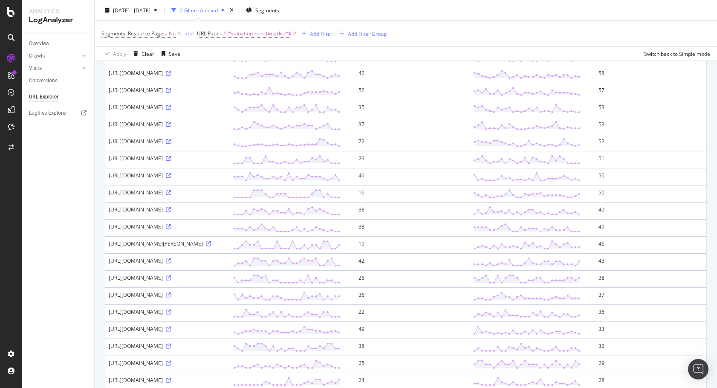 This screenshot has height=388, width=717. I want to click on div: URL Explorer, so click(44, 97).